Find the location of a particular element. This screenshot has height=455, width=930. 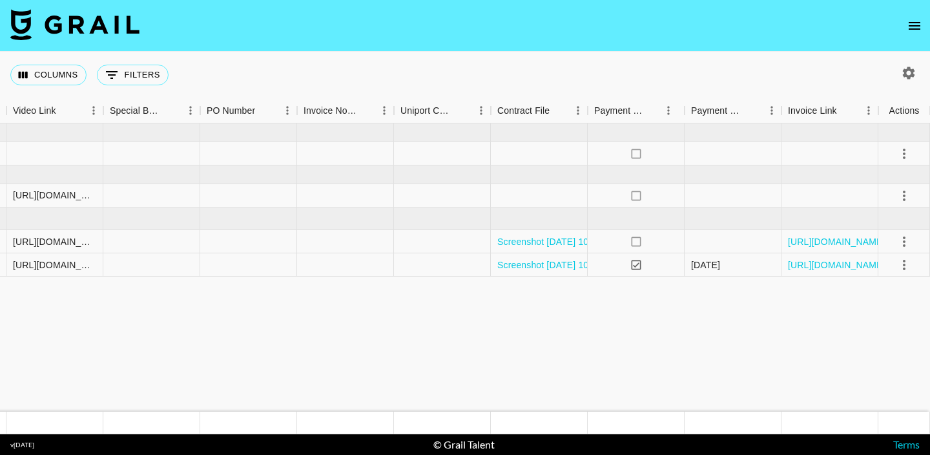

img: Grail Talent is located at coordinates (75, 25).